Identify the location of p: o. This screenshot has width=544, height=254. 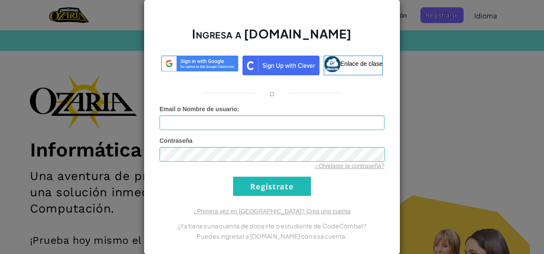
(272, 93).